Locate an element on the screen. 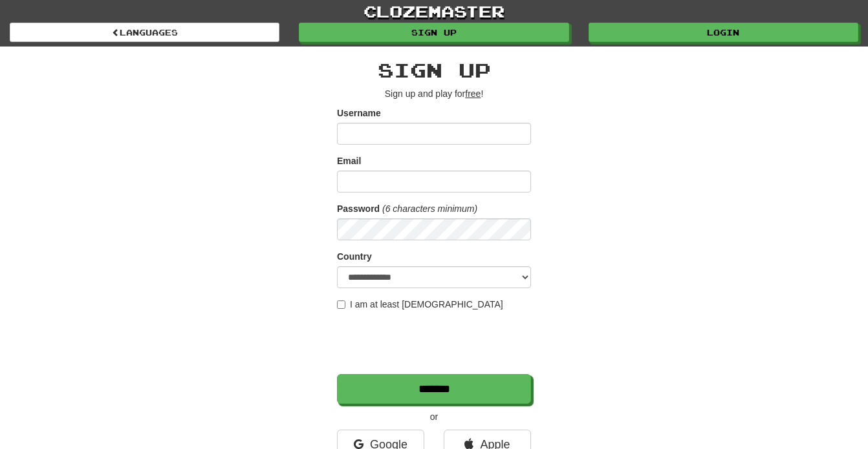 The height and width of the screenshot is (449, 868). em: (6 characters minimum) is located at coordinates (430, 209).